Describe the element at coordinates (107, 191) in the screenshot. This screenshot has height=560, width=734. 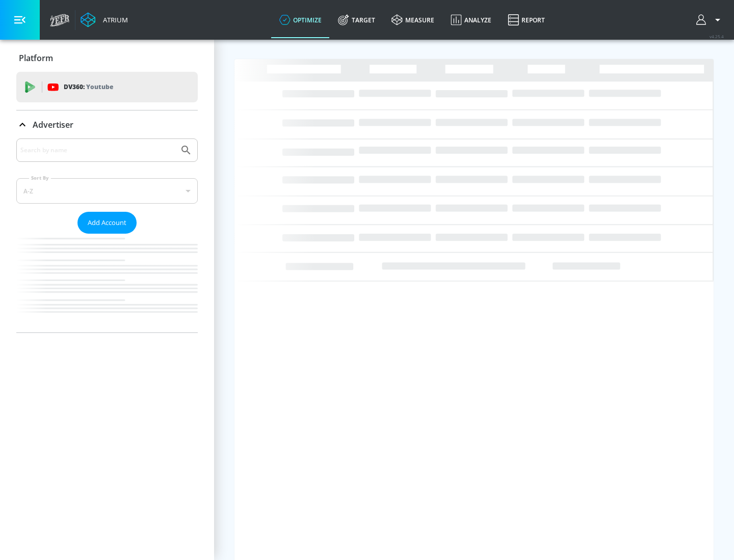
I see `div: A-Z` at that location.